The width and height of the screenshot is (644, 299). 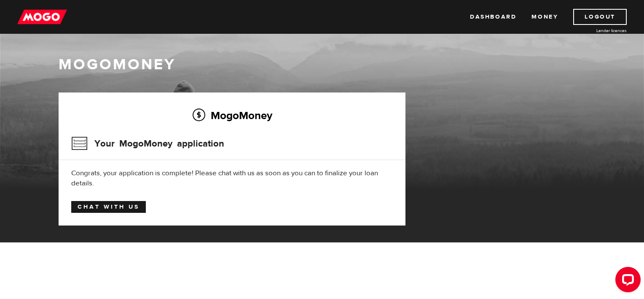 What do you see at coordinates (322, 65) in the screenshot?
I see `h1: MogoMoney` at bounding box center [322, 65].